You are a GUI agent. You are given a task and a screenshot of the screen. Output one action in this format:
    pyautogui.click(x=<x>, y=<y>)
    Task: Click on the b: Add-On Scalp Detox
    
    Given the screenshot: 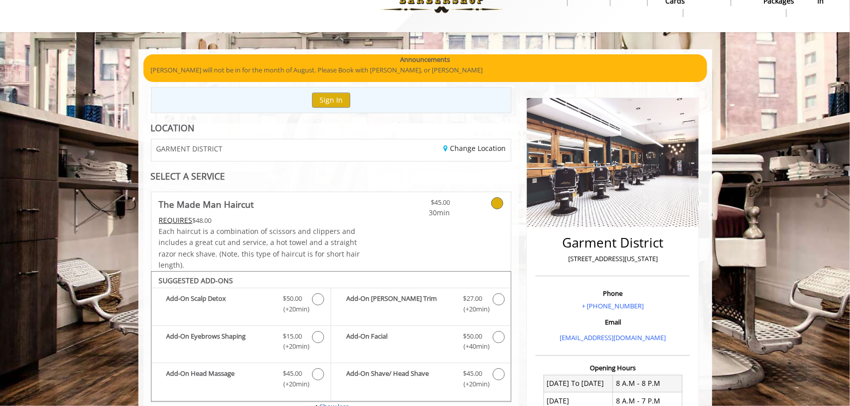 What is the action you would take?
    pyautogui.click(x=220, y=304)
    